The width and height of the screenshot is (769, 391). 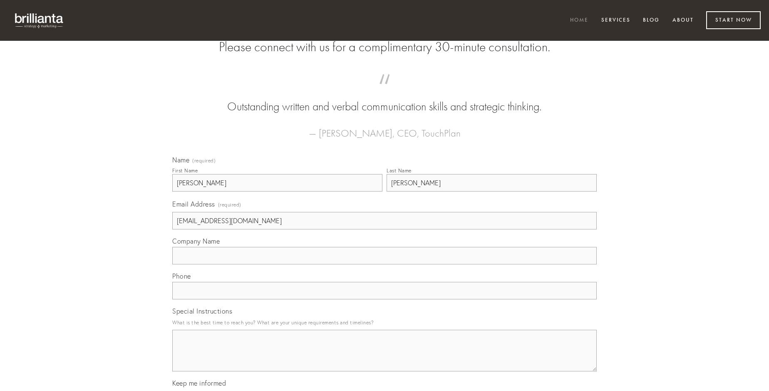 What do you see at coordinates (202, 311) in the screenshot?
I see `span: Special Instructions` at bounding box center [202, 311].